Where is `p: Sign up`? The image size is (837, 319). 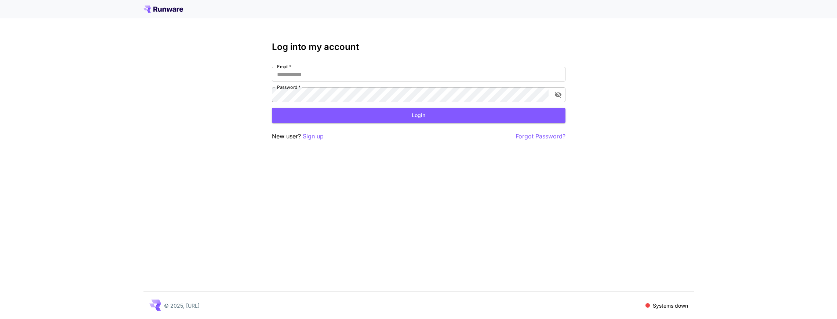 p: Sign up is located at coordinates (313, 136).